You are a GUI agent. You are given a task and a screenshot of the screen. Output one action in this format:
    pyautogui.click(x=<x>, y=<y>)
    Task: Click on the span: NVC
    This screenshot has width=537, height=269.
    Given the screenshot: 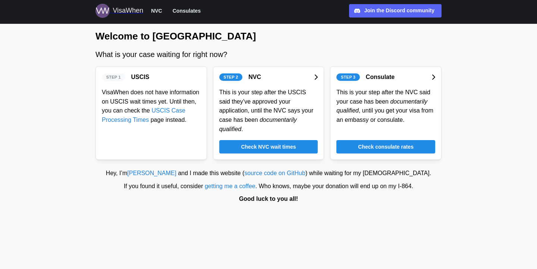 What is the action you would take?
    pyautogui.click(x=157, y=11)
    